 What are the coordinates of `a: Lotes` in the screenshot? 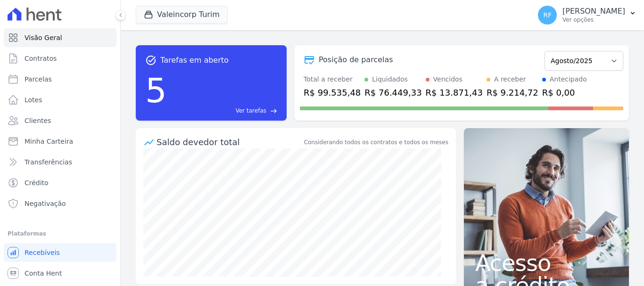 It's located at (60, 100).